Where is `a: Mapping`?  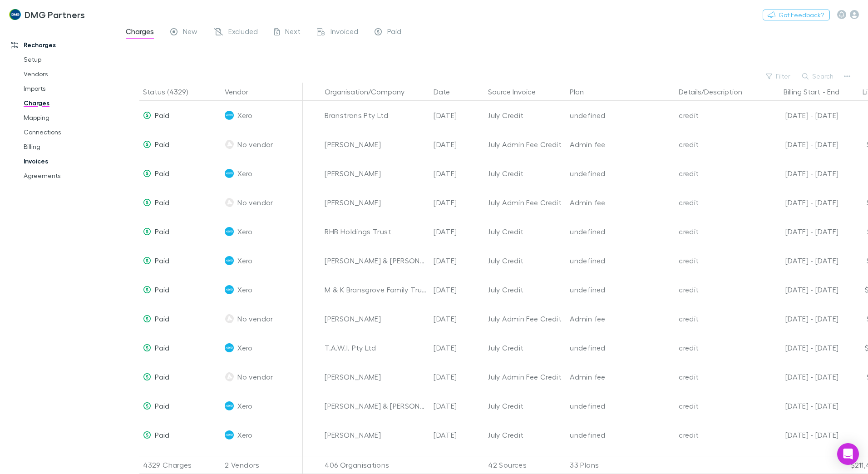
a: Mapping is located at coordinates (69, 118).